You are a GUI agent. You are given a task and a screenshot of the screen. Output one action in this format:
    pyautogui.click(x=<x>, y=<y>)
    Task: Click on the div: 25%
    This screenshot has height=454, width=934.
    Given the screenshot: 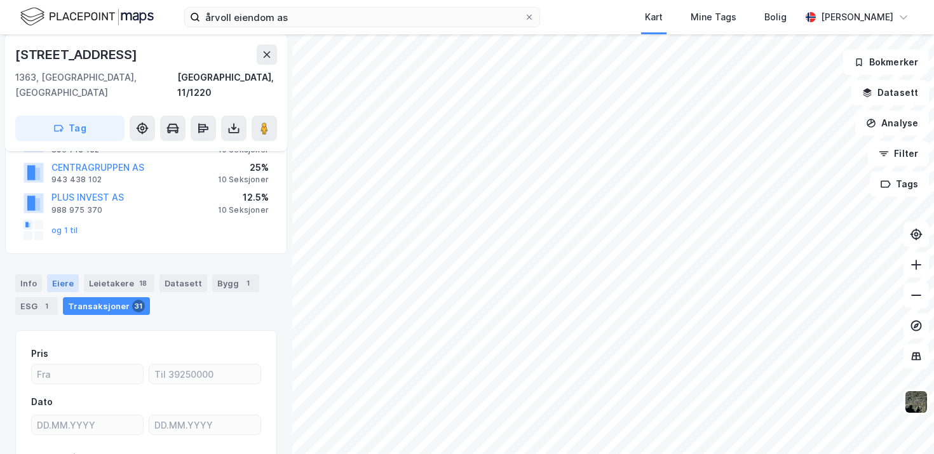 What is the action you would take?
    pyautogui.click(x=243, y=168)
    